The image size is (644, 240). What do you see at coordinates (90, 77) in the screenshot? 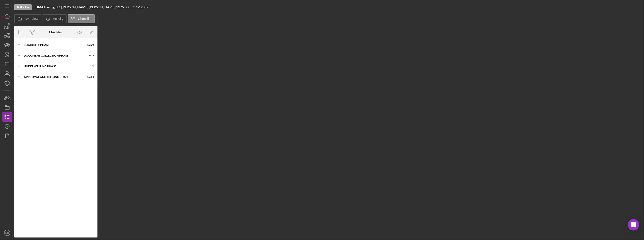
I see `div: 10 / 14` at bounding box center [90, 77].